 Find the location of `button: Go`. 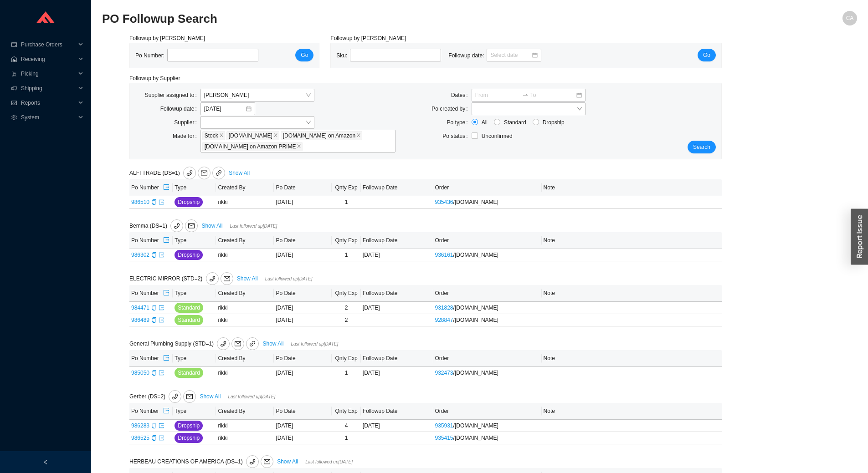

button: Go is located at coordinates (304, 55).